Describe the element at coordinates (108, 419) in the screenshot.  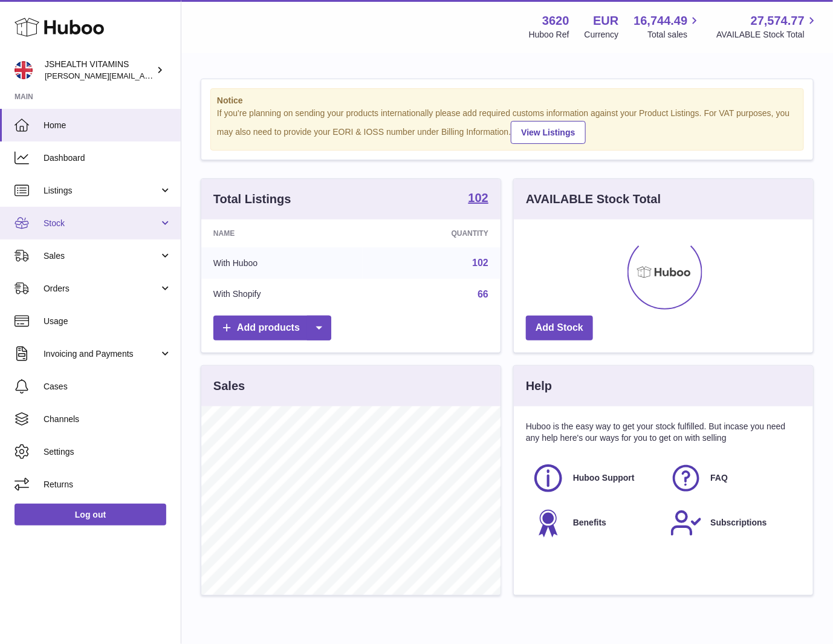
I see `span: Channels` at that location.